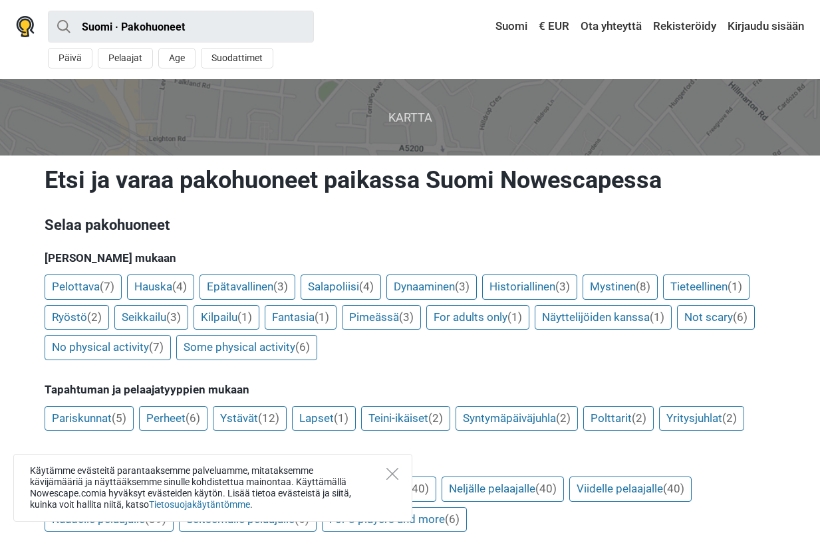 This screenshot has width=820, height=535. Describe the element at coordinates (603, 318) in the screenshot. I see `a: Näyttelijöiden kanssa(1)` at that location.